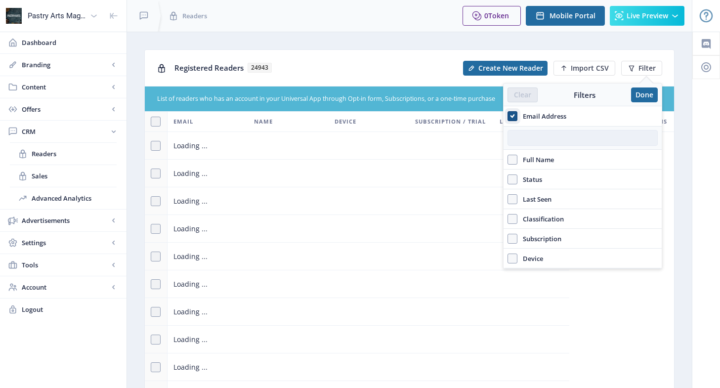  I want to click on span: Mobile Portal, so click(572, 16).